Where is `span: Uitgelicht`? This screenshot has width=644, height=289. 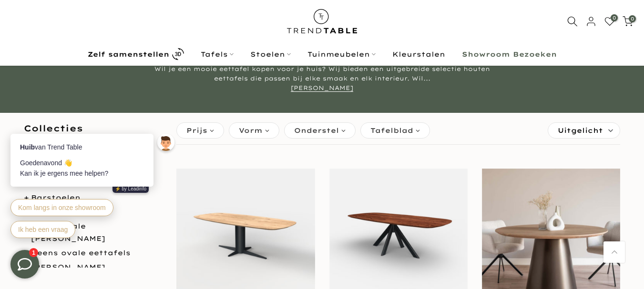 span: Uitgelicht is located at coordinates (580, 130).